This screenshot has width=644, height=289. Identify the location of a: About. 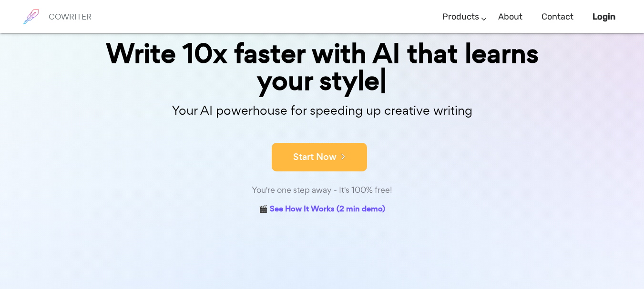
(510, 17).